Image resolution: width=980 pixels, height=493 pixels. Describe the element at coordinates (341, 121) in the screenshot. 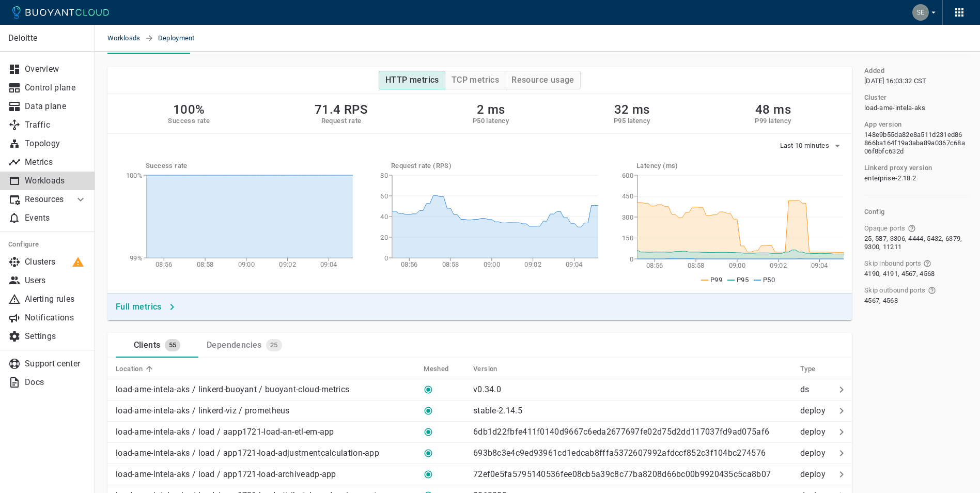

I see `h5: Request rate` at that location.